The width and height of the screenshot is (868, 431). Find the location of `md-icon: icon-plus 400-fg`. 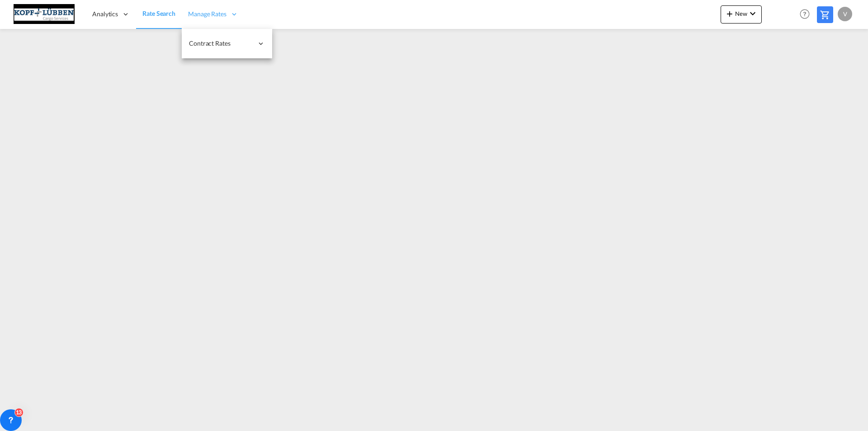

md-icon: icon-plus 400-fg is located at coordinates (730, 13).